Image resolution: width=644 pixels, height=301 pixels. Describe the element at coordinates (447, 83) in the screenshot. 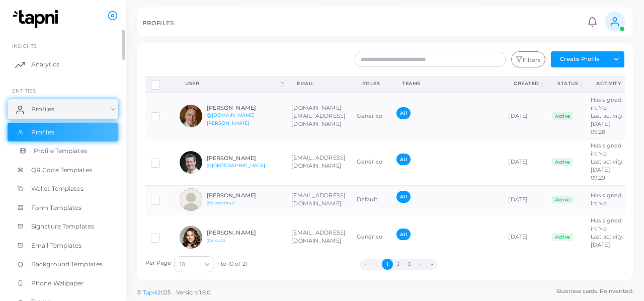

I see `div: Teams` at that location.